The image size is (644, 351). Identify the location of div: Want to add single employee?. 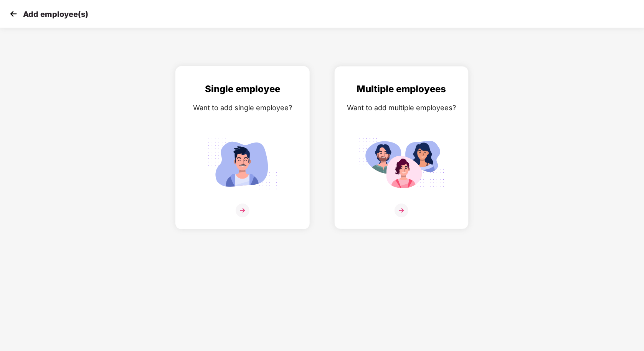
(243, 107).